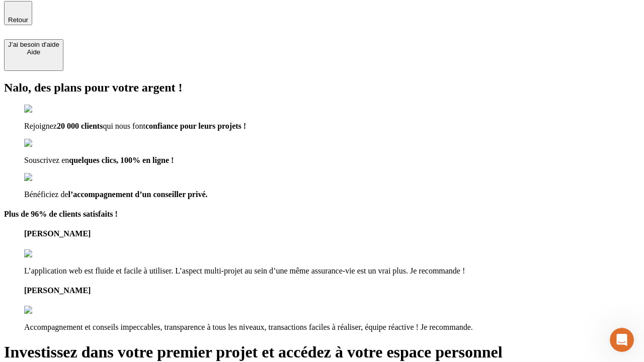 This screenshot has height=362, width=644. Describe the element at coordinates (138, 194) in the screenshot. I see `span: l’accompagnement d’un conseiller privé.` at that location.